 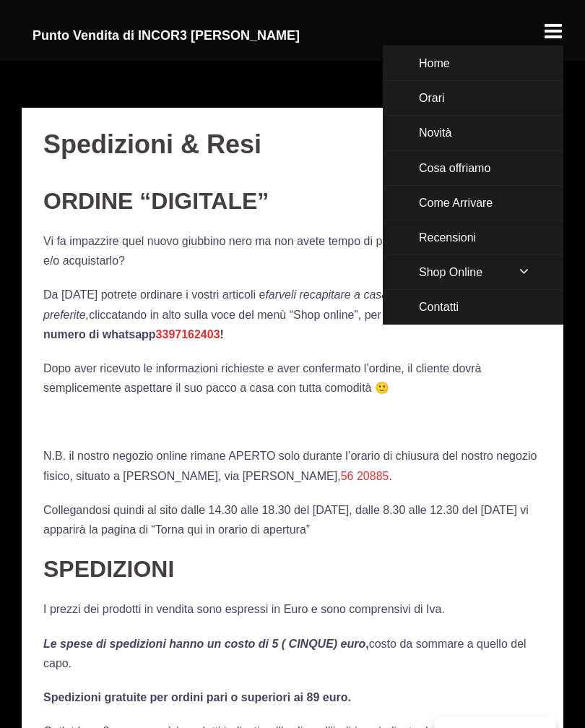 What do you see at coordinates (473, 237) in the screenshot?
I see `a: Recensioni` at bounding box center [473, 237].